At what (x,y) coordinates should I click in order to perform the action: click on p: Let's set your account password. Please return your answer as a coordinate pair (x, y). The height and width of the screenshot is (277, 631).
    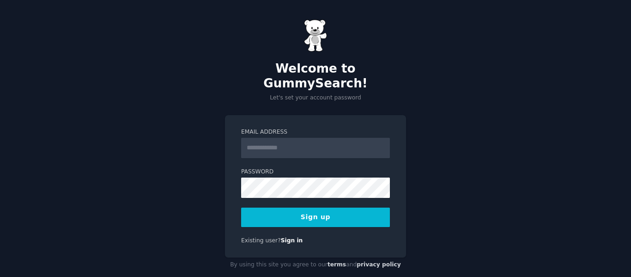
    Looking at the image, I should click on (316, 98).